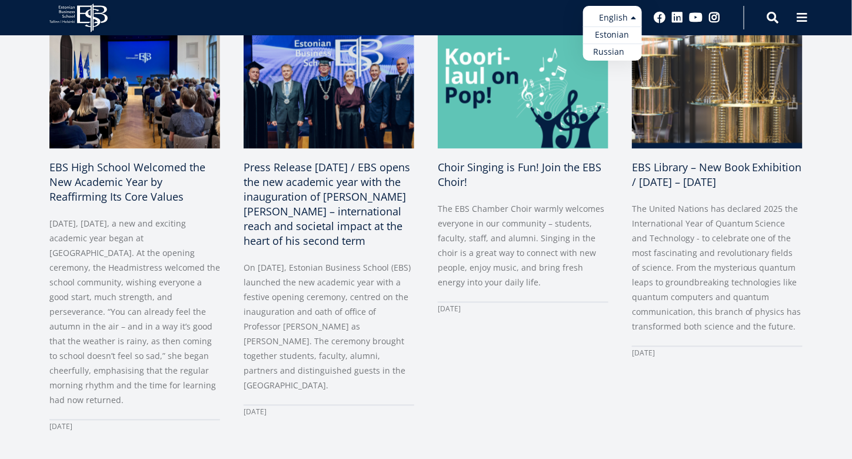 This screenshot has width=852, height=459. Describe the element at coordinates (329, 90) in the screenshot. I see `img: Rector inaugaration` at that location.